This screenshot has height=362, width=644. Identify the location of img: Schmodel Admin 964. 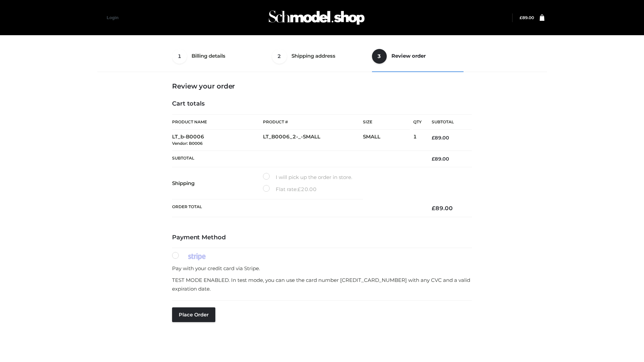
(317, 17).